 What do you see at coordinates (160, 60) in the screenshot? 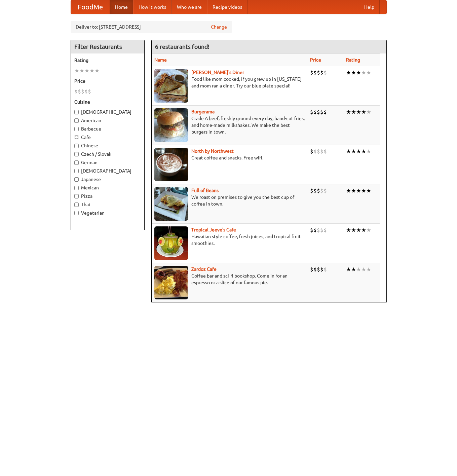
I see `a: Name` at bounding box center [160, 60].